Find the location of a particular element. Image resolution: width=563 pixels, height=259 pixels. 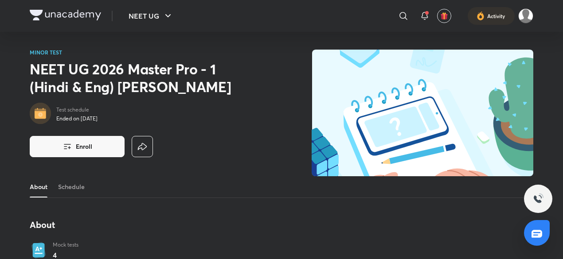

img: ttu is located at coordinates (538, 199).